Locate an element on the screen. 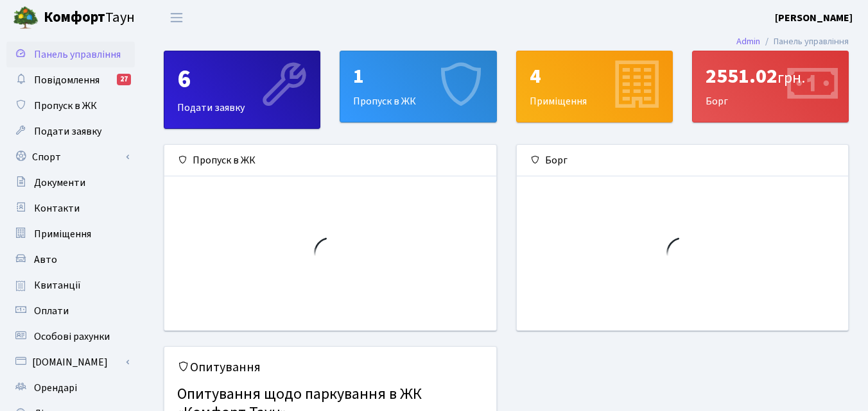 Image resolution: width=868 pixels, height=411 pixels. span: Панель управління is located at coordinates (77, 55).